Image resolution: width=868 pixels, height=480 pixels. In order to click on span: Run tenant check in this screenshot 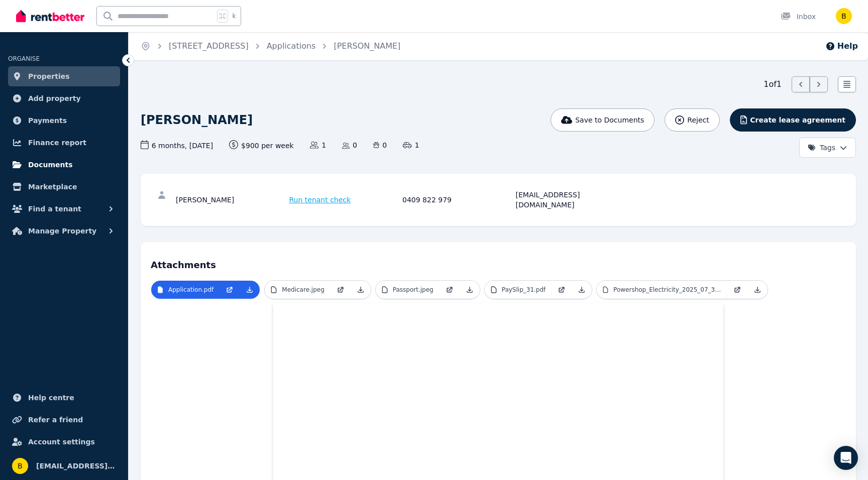, I will do `click(320, 200)`.